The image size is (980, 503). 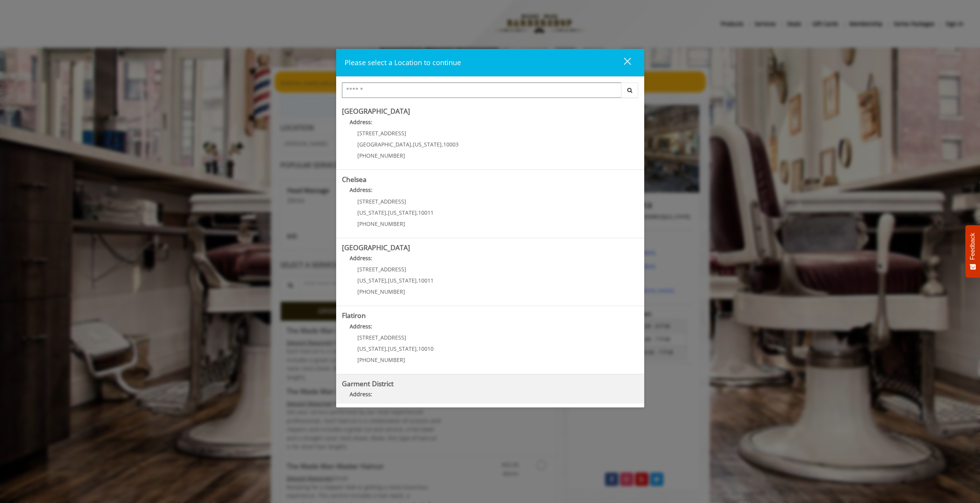 I want to click on span: Feedback, so click(x=973, y=246).